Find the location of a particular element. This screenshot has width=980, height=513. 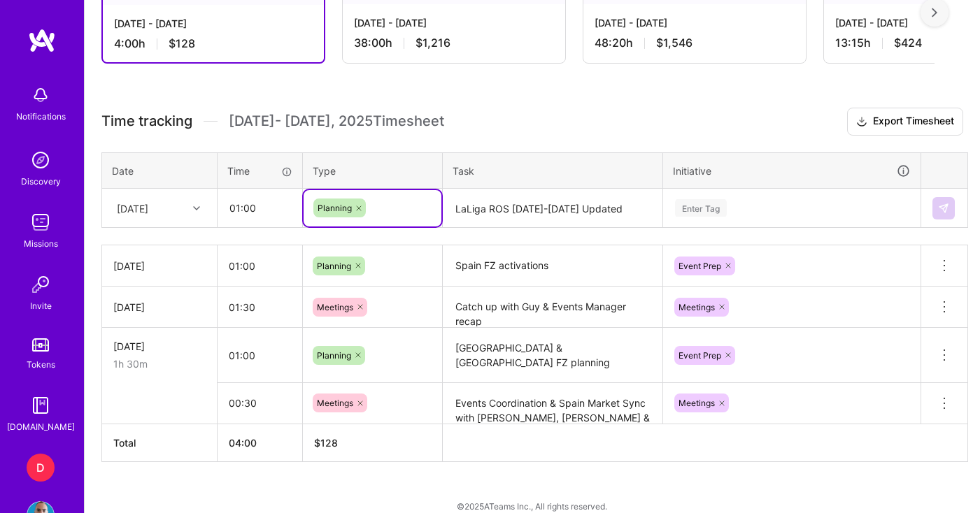

div: Invite is located at coordinates (41, 305).